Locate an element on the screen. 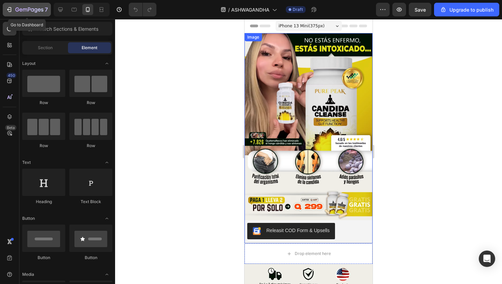  input: Search Sections & Elements is located at coordinates (67, 29).